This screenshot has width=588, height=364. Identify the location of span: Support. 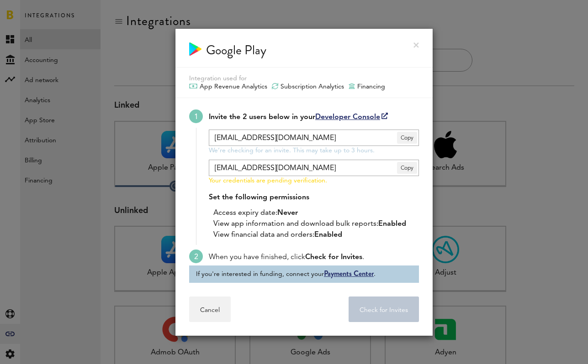
(83, 11).